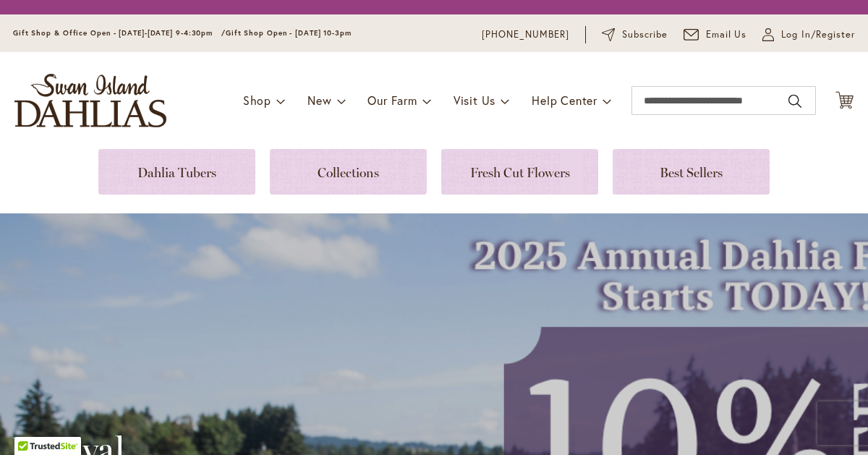  I want to click on span: Help Center, so click(564, 100).